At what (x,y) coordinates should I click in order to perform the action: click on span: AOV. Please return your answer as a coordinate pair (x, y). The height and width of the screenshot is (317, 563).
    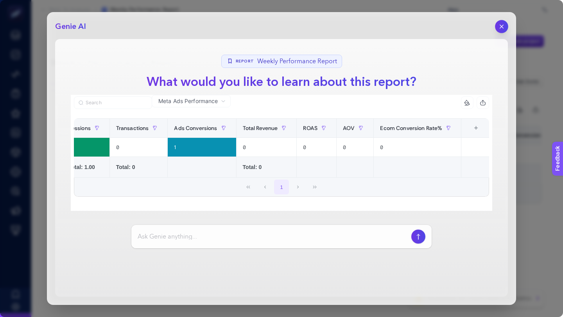
    Looking at the image, I should click on (349, 128).